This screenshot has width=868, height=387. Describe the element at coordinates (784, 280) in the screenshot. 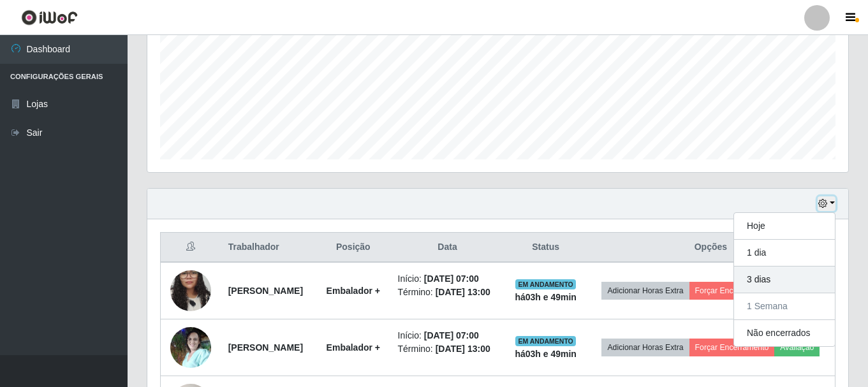

I see `button: 3 dias` at that location.